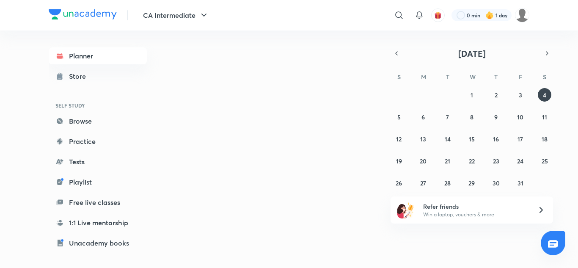 This screenshot has height=268, width=578. What do you see at coordinates (496, 117) in the screenshot?
I see `button: October 9, 2025` at bounding box center [496, 117].